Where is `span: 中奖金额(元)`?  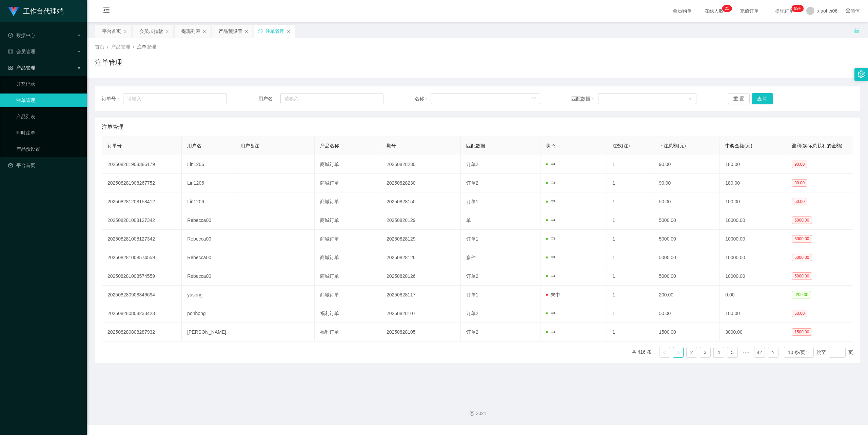
span: 中奖金额(元) is located at coordinates (738, 146).